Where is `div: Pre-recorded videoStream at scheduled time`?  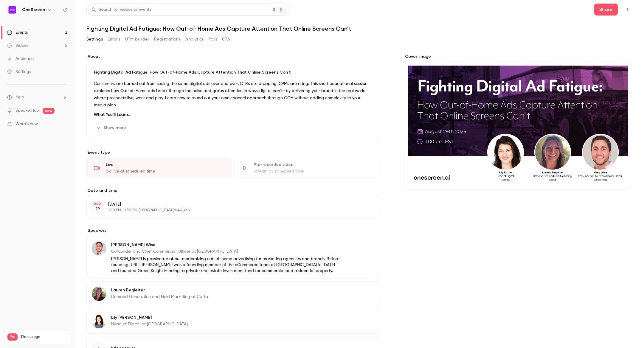
div: Pre-recorded videoStream at scheduled time is located at coordinates (307, 168).